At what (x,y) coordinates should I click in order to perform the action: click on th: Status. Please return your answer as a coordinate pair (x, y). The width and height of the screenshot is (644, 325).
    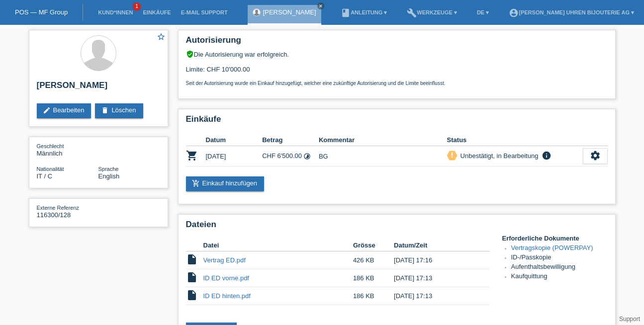
    Looking at the image, I should click on (514, 140).